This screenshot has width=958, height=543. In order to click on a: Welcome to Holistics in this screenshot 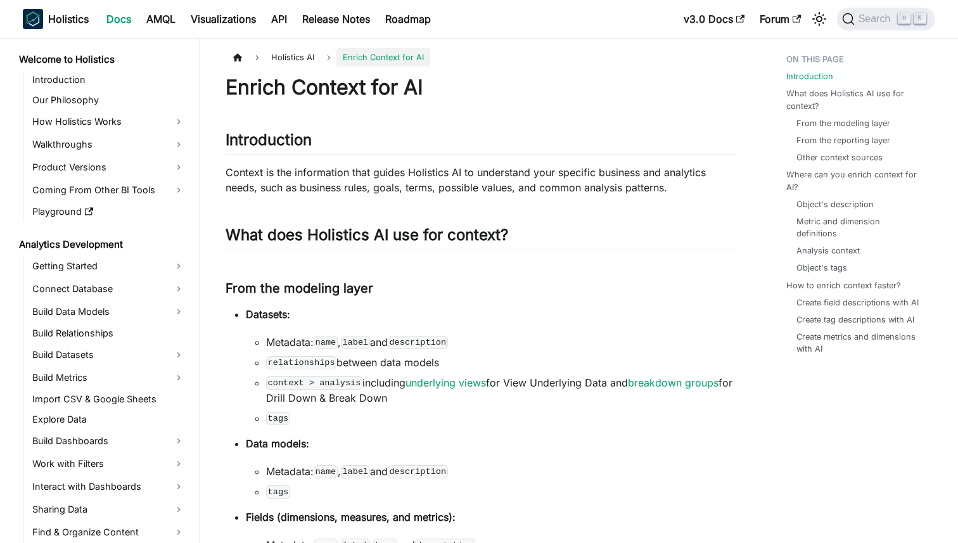, I will do `click(102, 60)`.